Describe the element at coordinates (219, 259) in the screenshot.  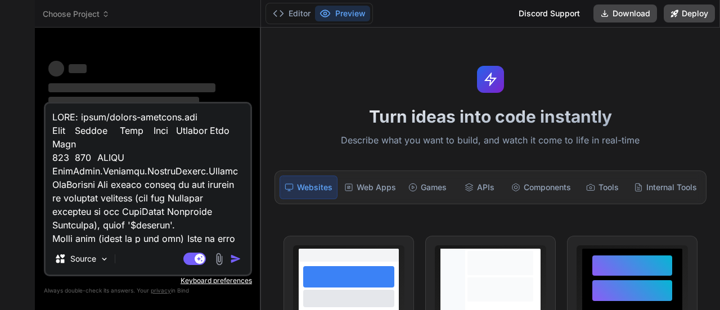
I see `img: attachment` at that location.